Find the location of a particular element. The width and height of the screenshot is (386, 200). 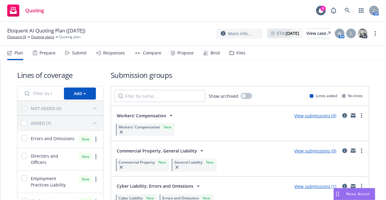

a: View case is located at coordinates (318, 33).